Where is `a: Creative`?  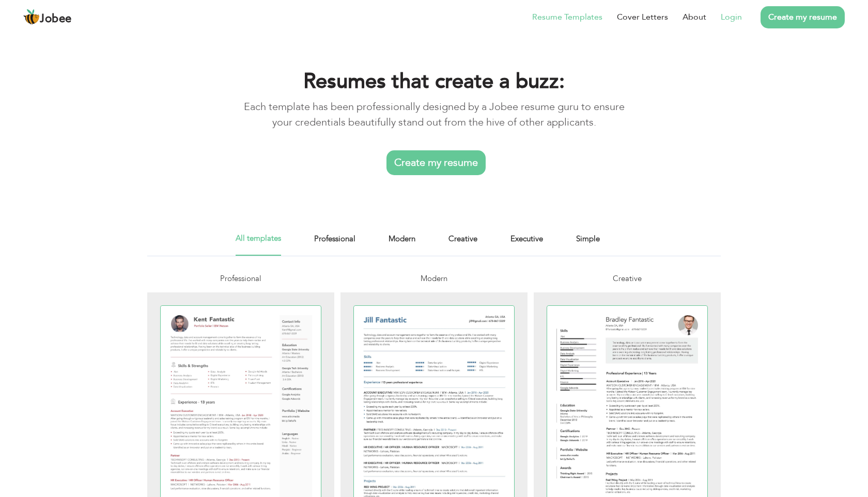
a: Creative is located at coordinates (463, 244).